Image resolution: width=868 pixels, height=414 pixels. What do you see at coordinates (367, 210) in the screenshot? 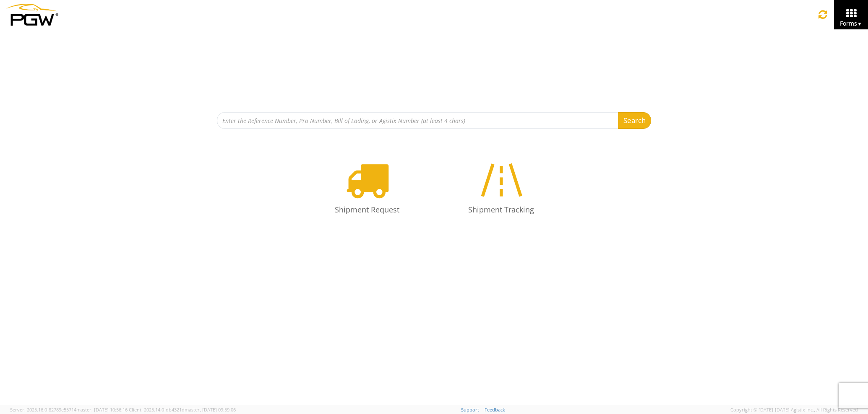
I see `h4: Shipment Request` at bounding box center [367, 210].